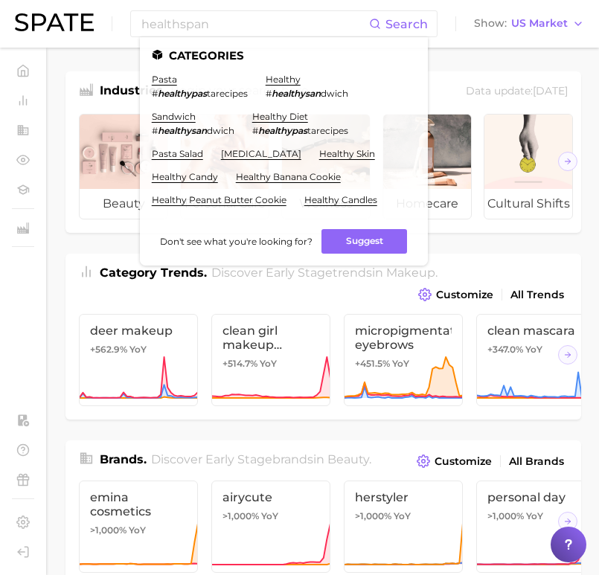 This screenshot has width=599, height=575. What do you see at coordinates (288, 176) in the screenshot?
I see `a: healthy banana cookie` at bounding box center [288, 176].